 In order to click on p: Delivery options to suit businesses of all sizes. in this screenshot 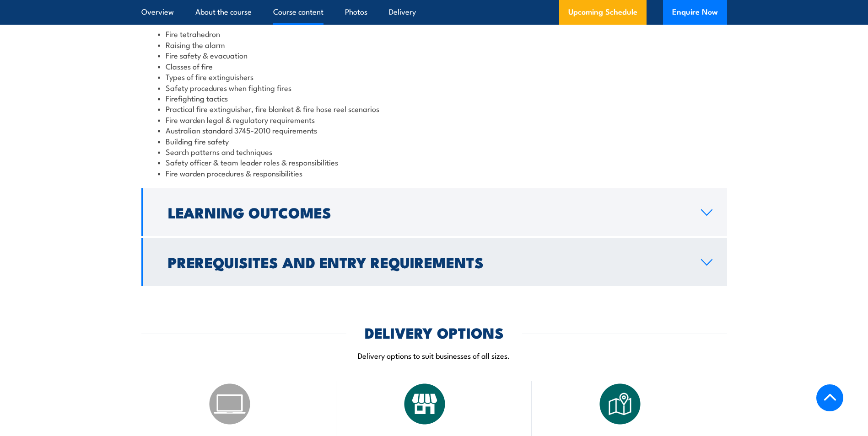, I will do `click(434, 355)`.